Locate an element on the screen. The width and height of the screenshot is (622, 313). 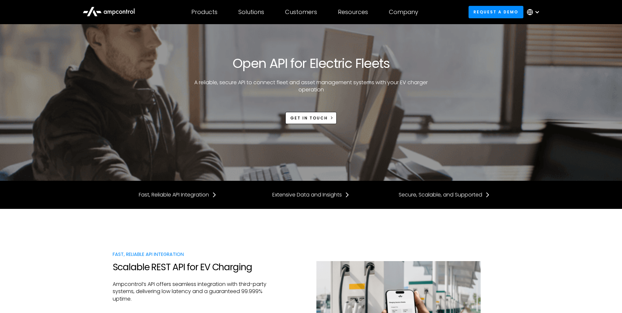
div: Customers is located at coordinates (301, 12).